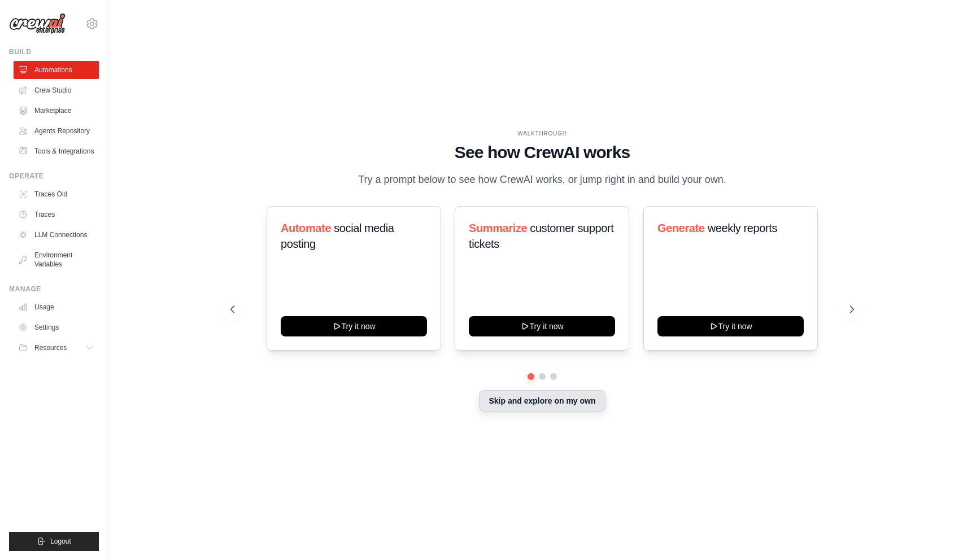 The height and width of the screenshot is (560, 976). What do you see at coordinates (56, 260) in the screenshot?
I see `a: Environment Variables` at bounding box center [56, 260].